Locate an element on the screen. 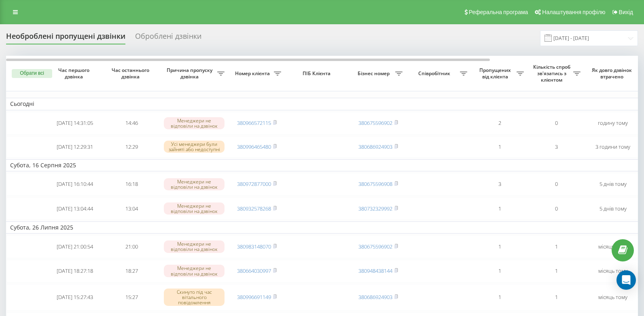  span: Як довго дзвінок втрачено is located at coordinates (613, 73).